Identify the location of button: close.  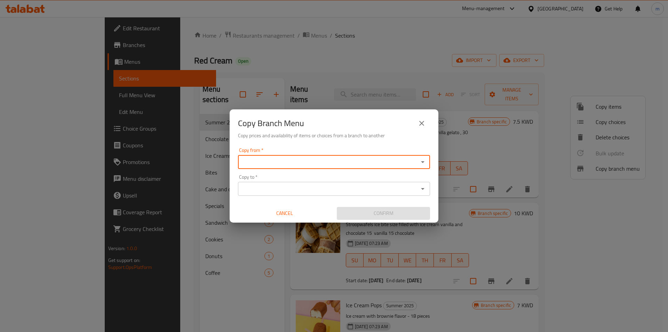
(422, 123).